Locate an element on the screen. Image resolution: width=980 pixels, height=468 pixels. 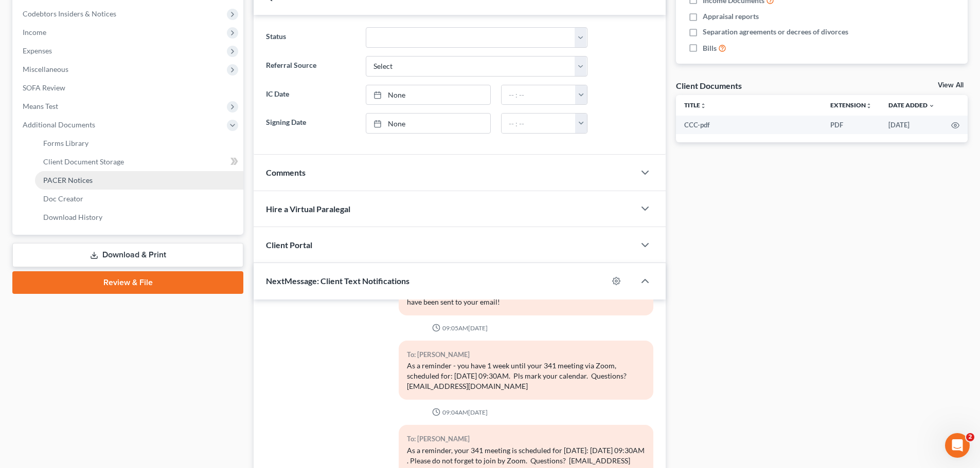
i: expand_more is located at coordinates (931, 106).